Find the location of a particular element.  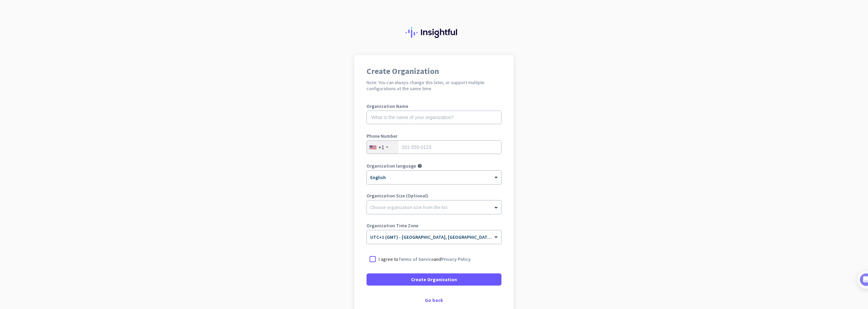

button: Create Organization is located at coordinates (434, 279).